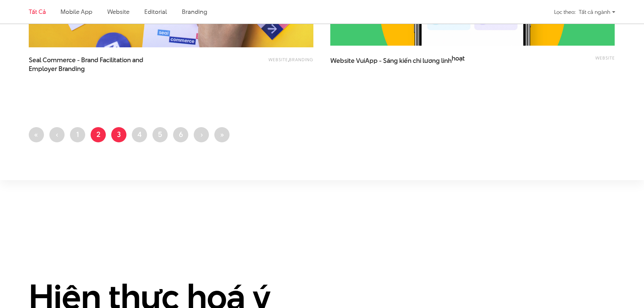 This screenshot has height=308, width=644. Describe the element at coordinates (96, 65) in the screenshot. I see `a: Seal Commerce - Brand Facilitation andEmployer Branding` at that location.